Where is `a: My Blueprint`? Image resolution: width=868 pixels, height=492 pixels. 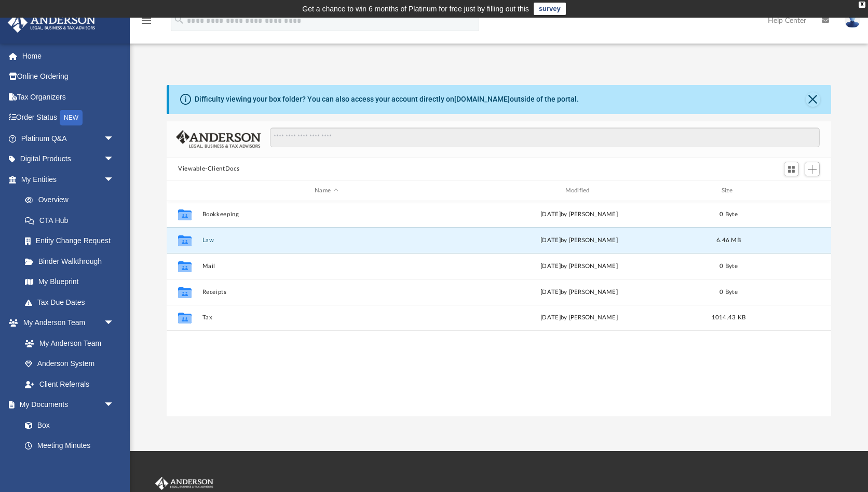 a: My Blueprint is located at coordinates (69, 282).